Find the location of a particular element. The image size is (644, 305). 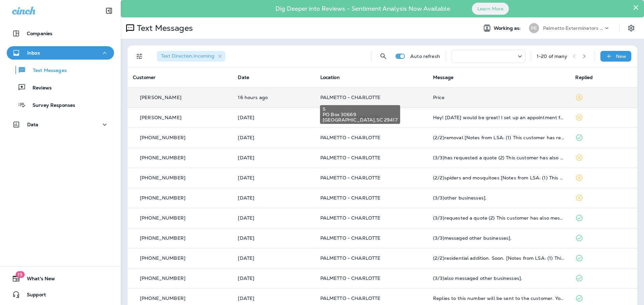

span: 19 is located at coordinates (20, 275).